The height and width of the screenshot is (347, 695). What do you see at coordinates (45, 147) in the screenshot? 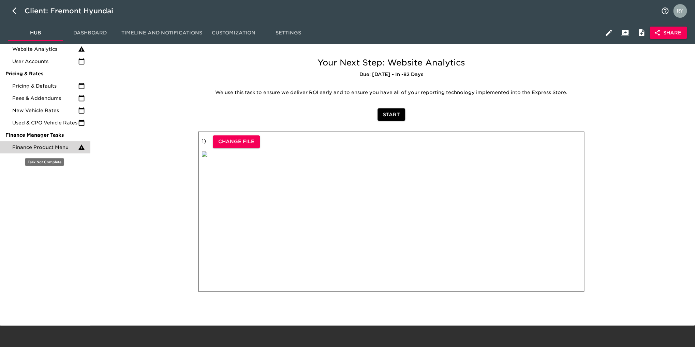
I see `span: Finance Product Menu` at bounding box center [45, 147].